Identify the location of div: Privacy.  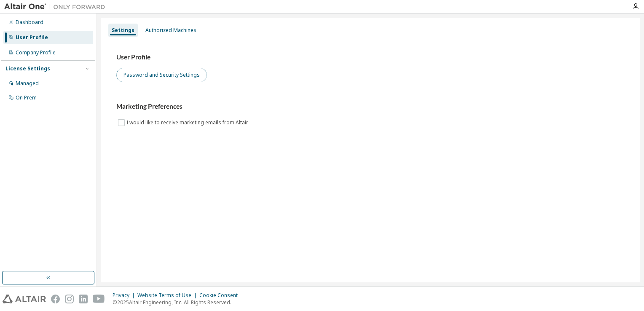
(125, 295).